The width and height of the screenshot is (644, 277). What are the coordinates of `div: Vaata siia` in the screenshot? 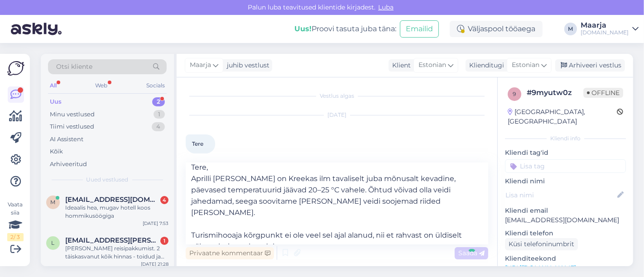 It's located at (16, 221).